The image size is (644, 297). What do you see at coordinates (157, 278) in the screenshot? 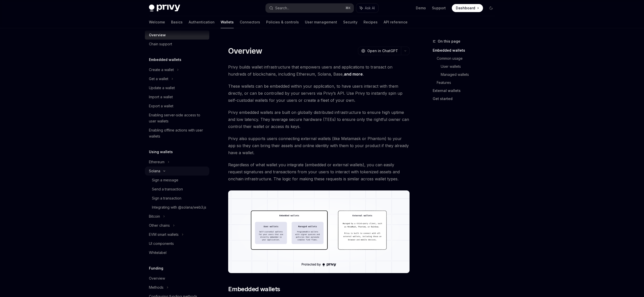
I see `div: Overview` at bounding box center [157, 278].